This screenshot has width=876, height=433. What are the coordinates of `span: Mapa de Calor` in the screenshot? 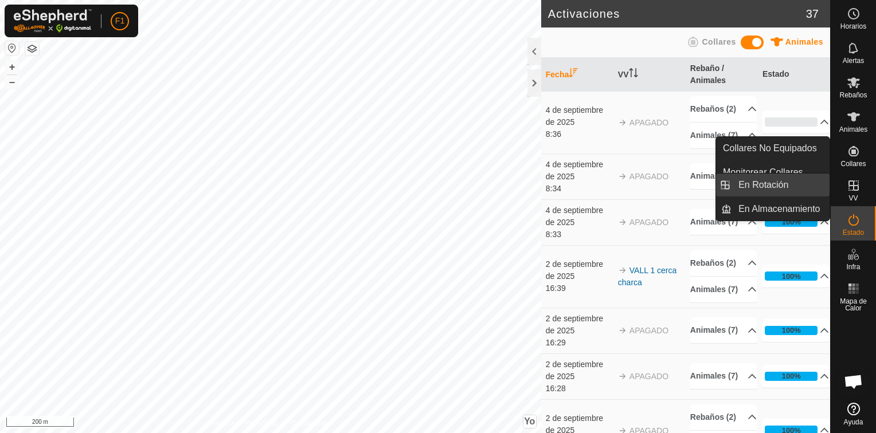 It's located at (853, 305).